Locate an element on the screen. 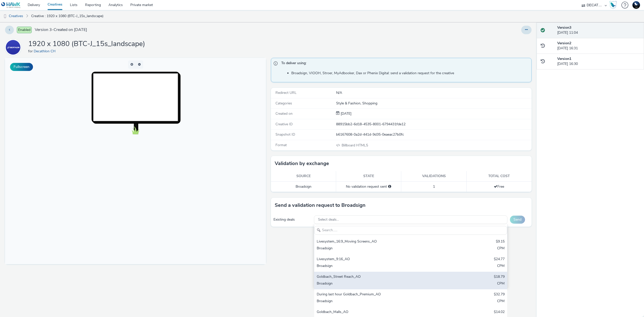 This screenshot has height=317, width=644. input: Search...... is located at coordinates (411, 230).